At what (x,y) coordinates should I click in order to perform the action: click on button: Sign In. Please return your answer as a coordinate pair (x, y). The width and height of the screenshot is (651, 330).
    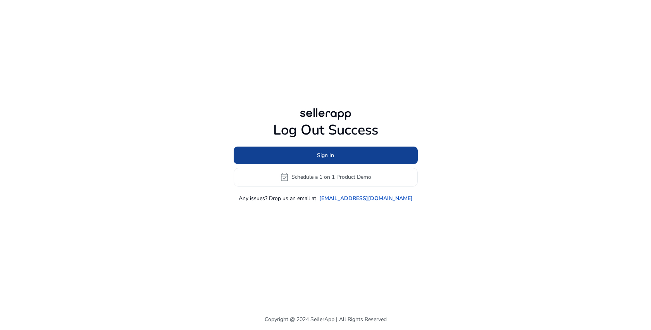
    Looking at the image, I should click on (325, 155).